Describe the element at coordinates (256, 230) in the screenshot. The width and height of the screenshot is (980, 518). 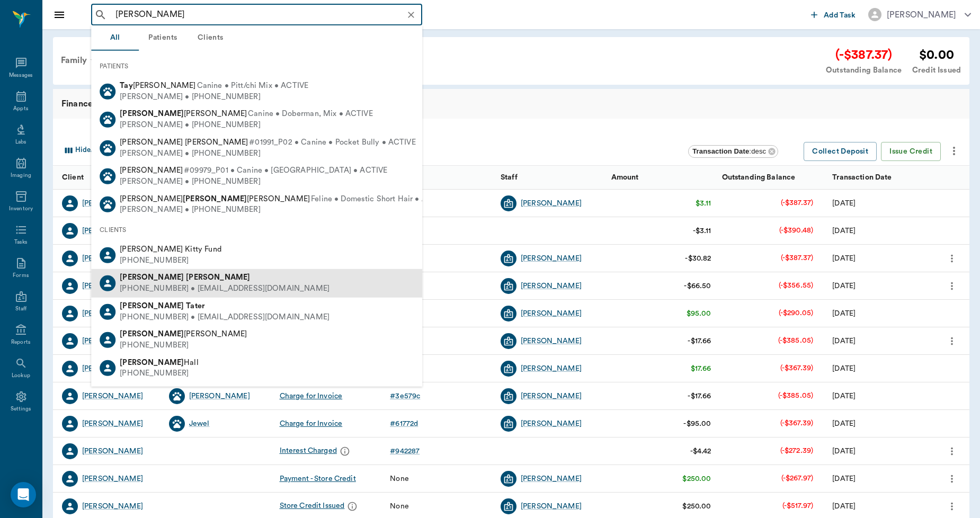
I see `div: CLIENTS` at that location.